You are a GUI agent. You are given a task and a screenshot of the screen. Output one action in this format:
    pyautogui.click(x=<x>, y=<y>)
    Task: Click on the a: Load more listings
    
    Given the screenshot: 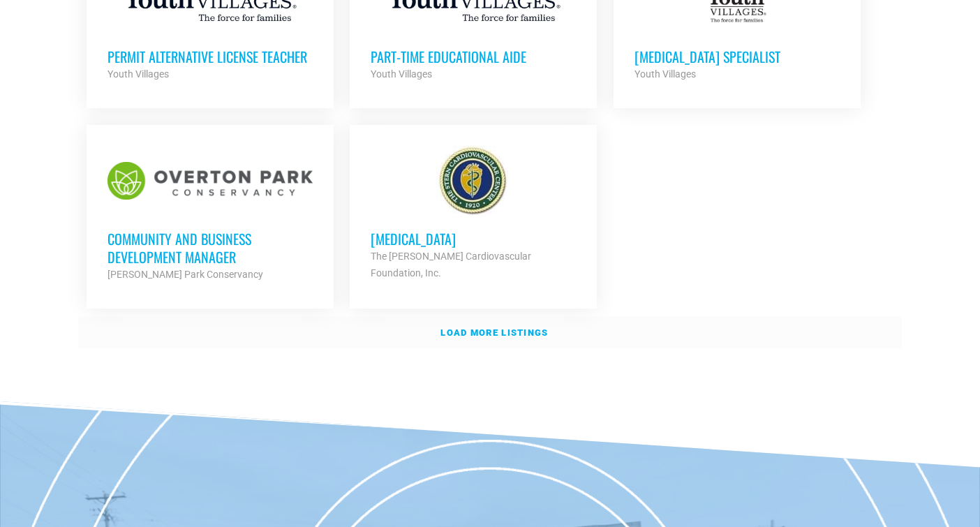 What is the action you would take?
    pyautogui.click(x=490, y=333)
    